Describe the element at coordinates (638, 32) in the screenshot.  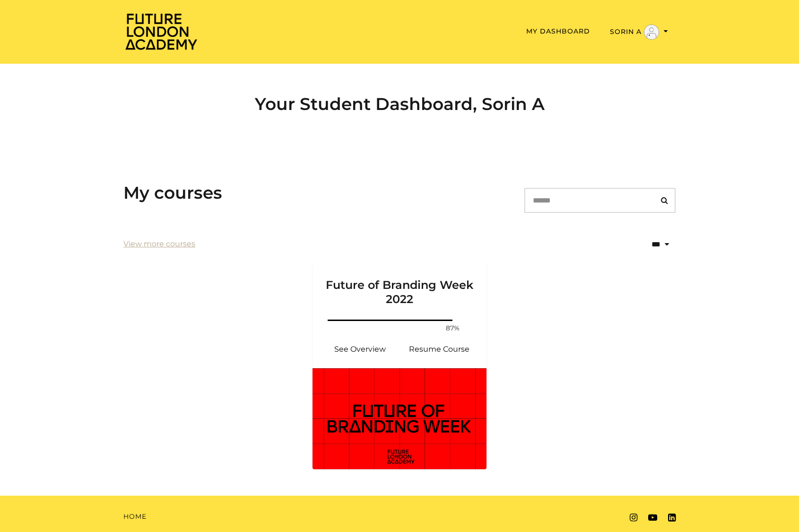
I see `button: Toggle menu` at that location.